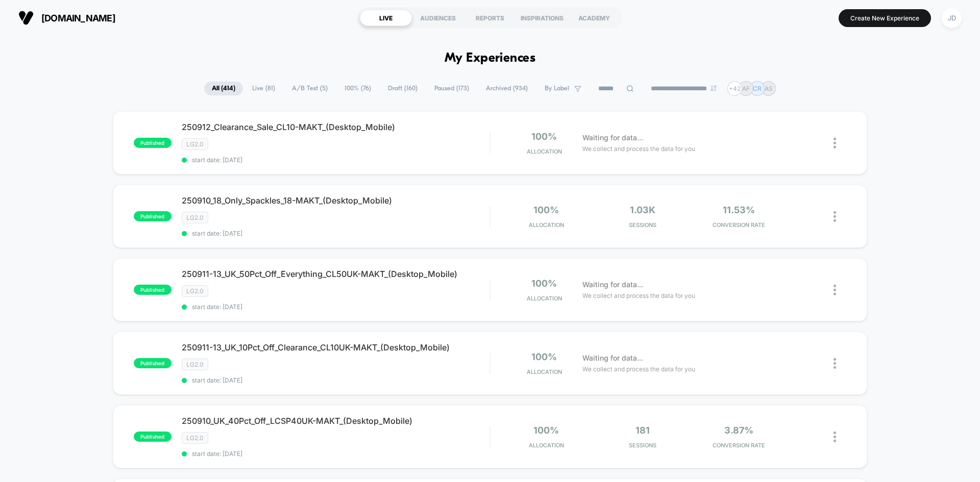 This screenshot has width=980, height=482. I want to click on span: 100% ( 76 ), so click(358, 89).